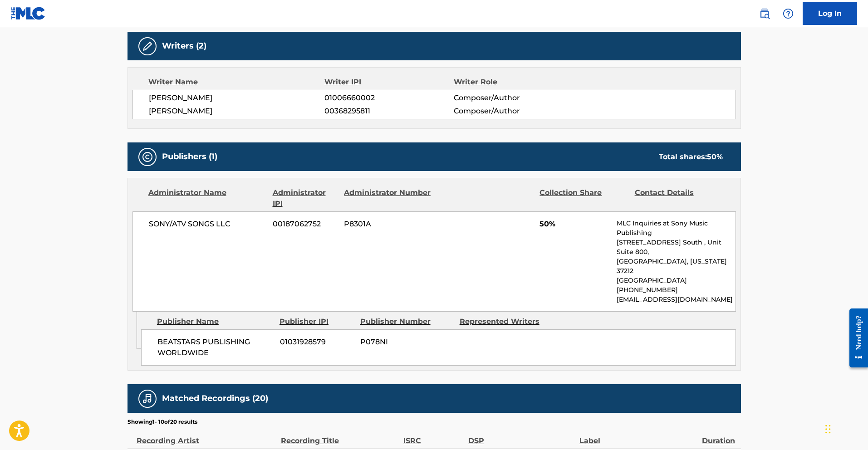 This screenshot has width=868, height=450. Describe the element at coordinates (720, 436) in the screenshot. I see `div: Duration` at that location.